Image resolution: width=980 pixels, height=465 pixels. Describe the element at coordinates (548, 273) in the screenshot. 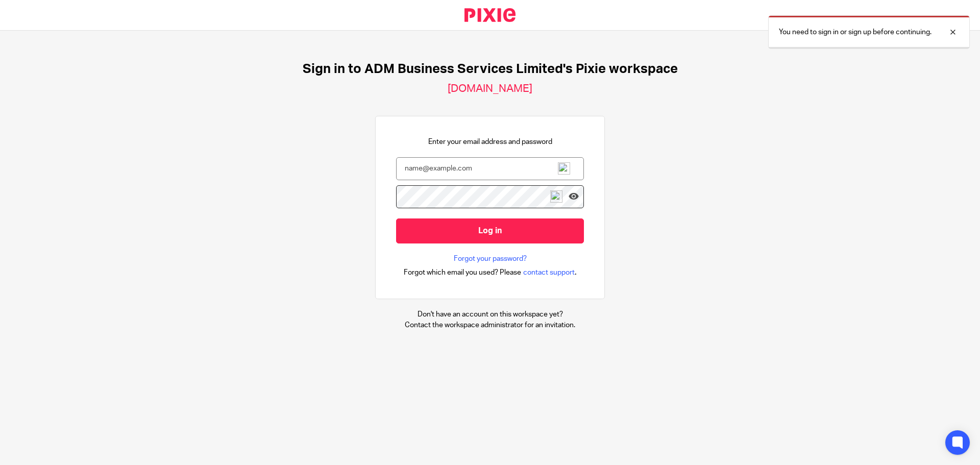

I see `span: contact support` at that location.